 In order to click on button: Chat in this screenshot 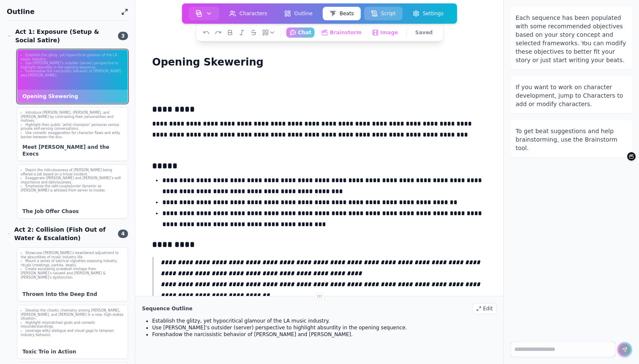, I will do `click(300, 32)`.